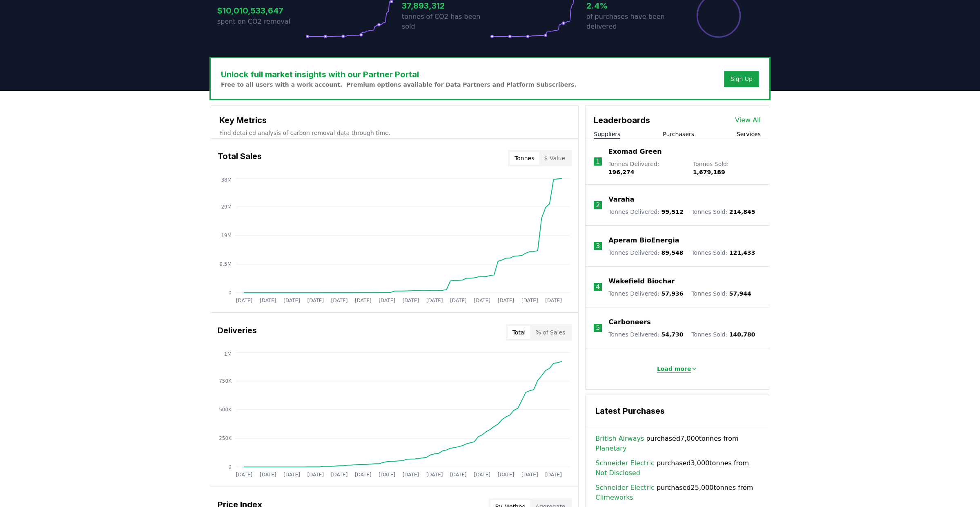 Image resolution: width=980 pixels, height=507 pixels. What do you see at coordinates (597, 205) in the screenshot?
I see `p: 2` at bounding box center [597, 205].